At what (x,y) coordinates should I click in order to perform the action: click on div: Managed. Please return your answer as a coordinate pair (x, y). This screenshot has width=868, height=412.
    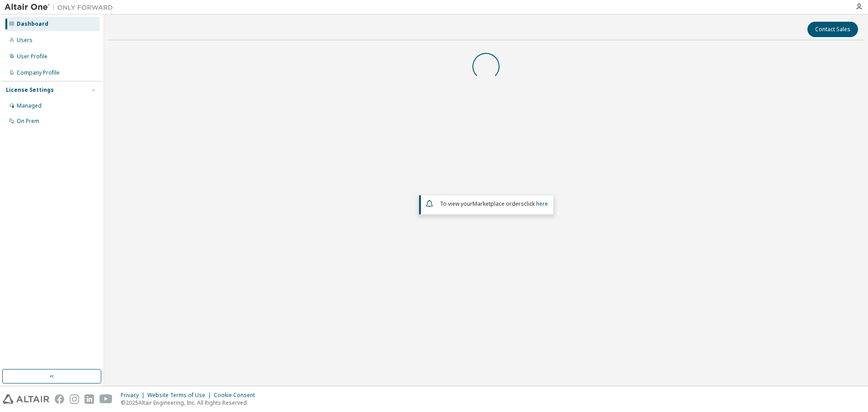
    Looking at the image, I should click on (29, 106).